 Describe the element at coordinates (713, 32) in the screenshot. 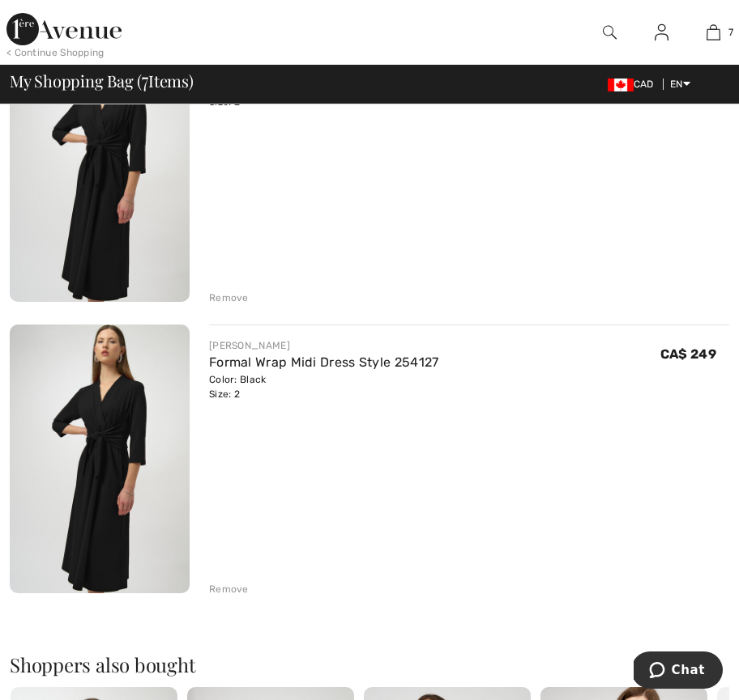

I see `img: My Bag` at that location.